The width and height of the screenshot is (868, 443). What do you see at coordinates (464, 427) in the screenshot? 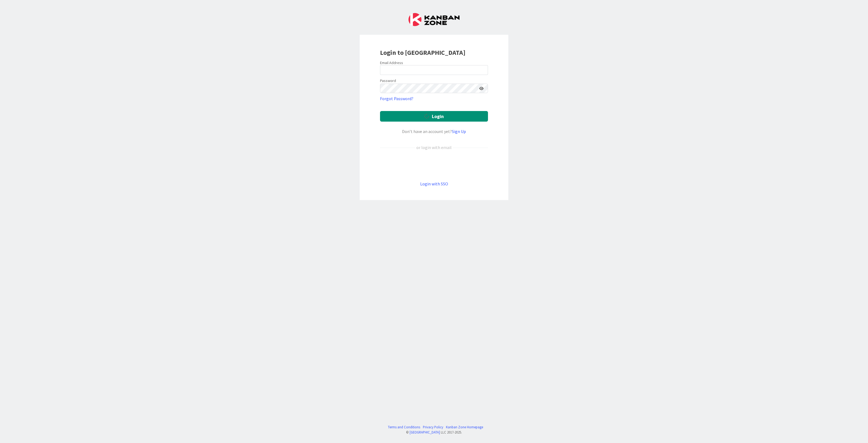
I see `a: Kanban Zone Homepage` at bounding box center [464, 427].